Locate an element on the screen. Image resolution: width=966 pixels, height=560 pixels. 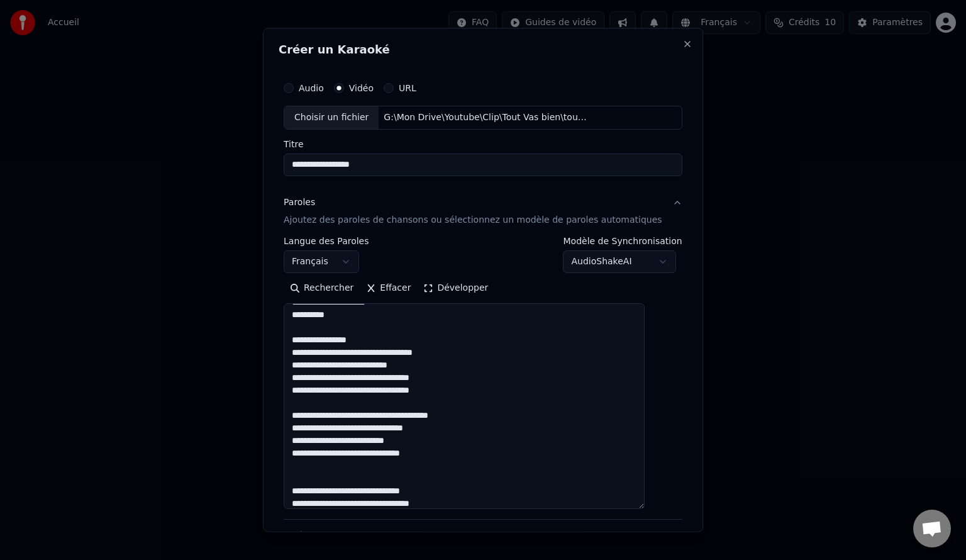
label: Audio is located at coordinates (311, 88).